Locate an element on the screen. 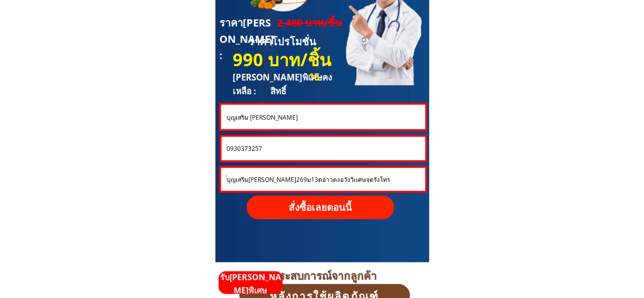  input: ชื่อ-นามสกุล is located at coordinates (323, 117).